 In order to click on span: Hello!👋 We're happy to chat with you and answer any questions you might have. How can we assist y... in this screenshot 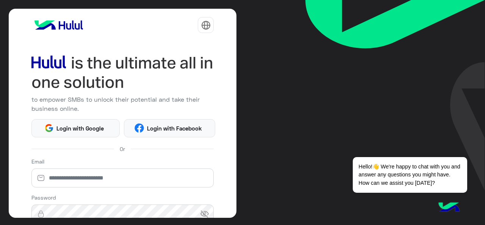, I will do `click(410, 175)`.